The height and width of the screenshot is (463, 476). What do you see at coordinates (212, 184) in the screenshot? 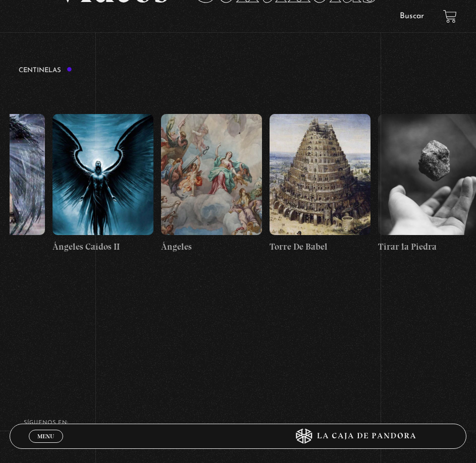
I see `a: Ángeles` at bounding box center [212, 184].